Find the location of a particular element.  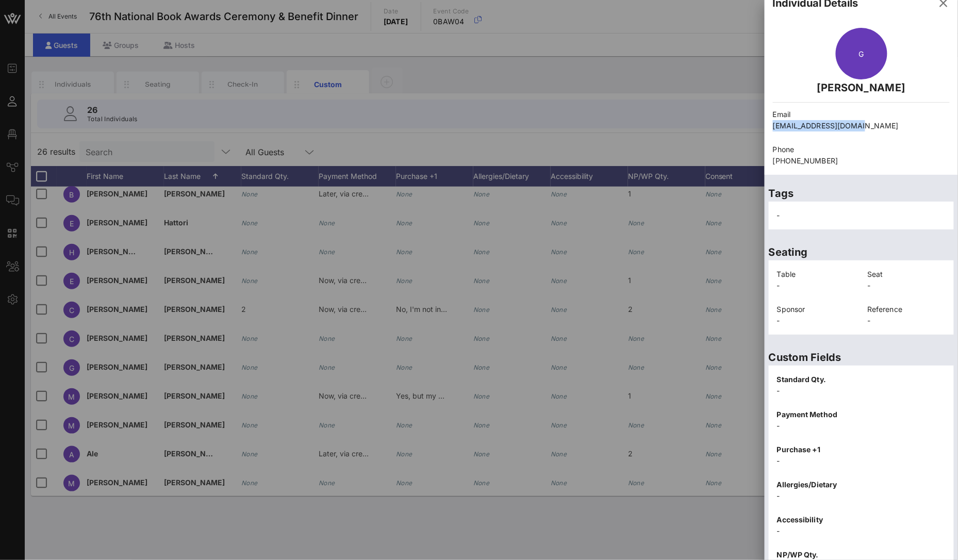

p: Seating is located at coordinates (861, 252).